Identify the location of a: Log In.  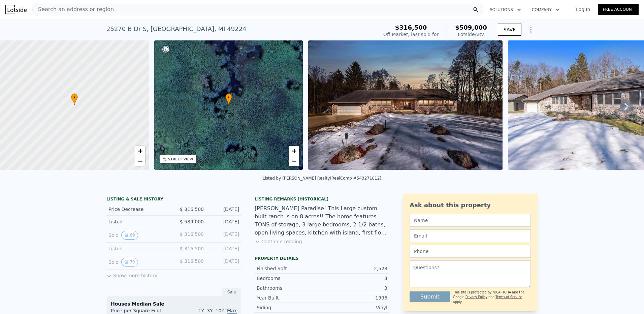
(583, 10).